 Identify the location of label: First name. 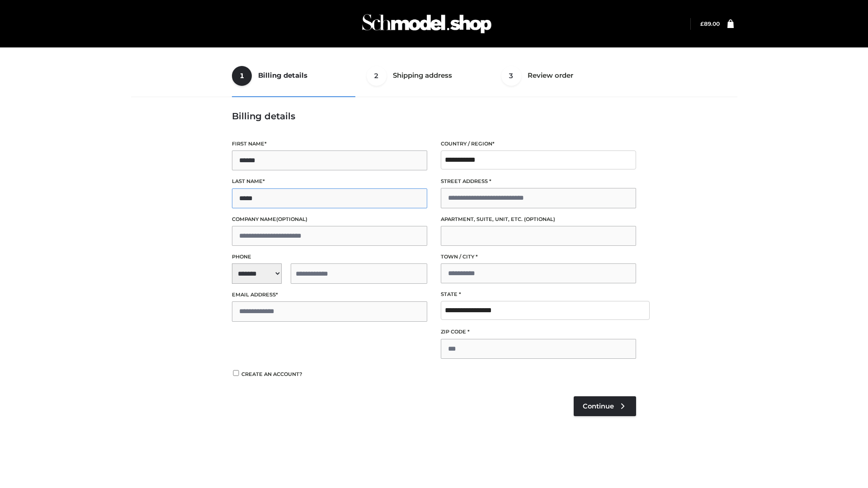
(330, 144).